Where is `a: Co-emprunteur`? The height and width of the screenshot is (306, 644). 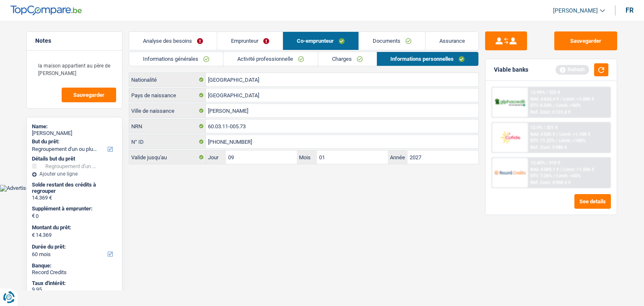 a: Co-emprunteur is located at coordinates (321, 41).